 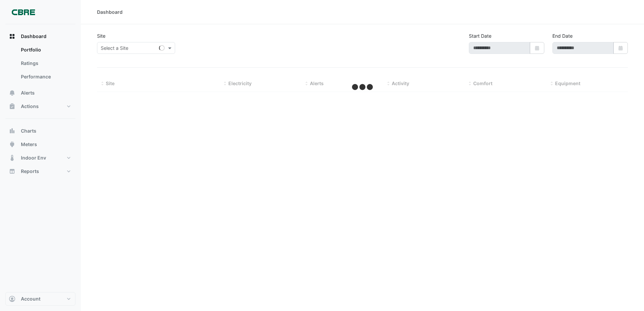 I want to click on button: Account, so click(x=40, y=299).